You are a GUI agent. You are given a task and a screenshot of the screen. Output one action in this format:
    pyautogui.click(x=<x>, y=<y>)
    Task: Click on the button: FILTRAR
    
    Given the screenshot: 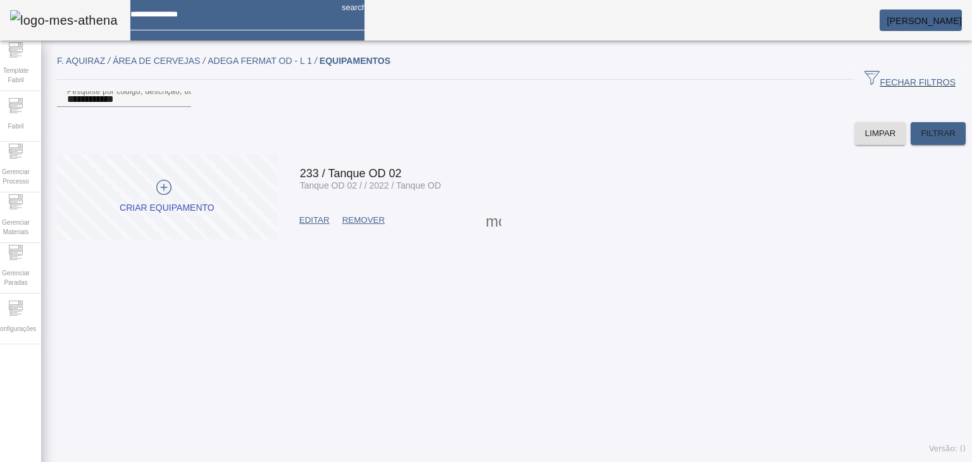 What is the action you would take?
    pyautogui.click(x=938, y=134)
    